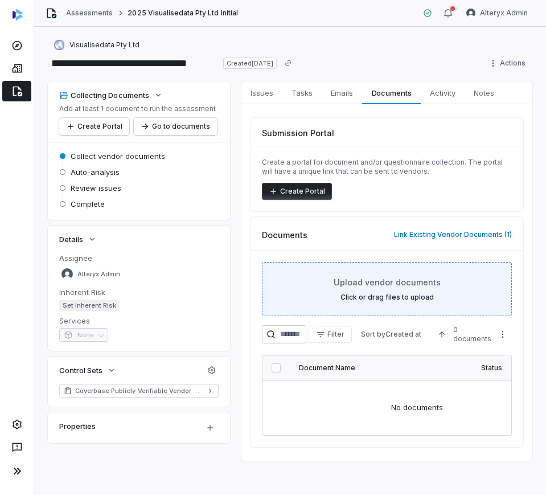 The image size is (546, 495). What do you see at coordinates (442, 93) in the screenshot?
I see `span: Activity` at bounding box center [442, 93].